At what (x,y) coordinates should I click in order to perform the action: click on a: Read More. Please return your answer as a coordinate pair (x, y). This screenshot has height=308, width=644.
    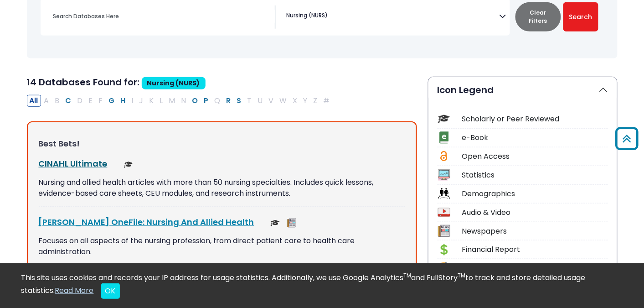
    Looking at the image, I should click on (75, 290).